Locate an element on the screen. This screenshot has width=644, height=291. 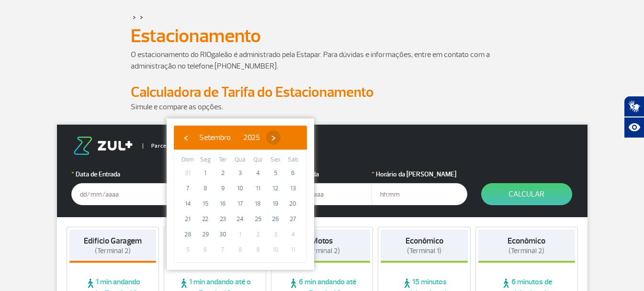
span: 24 is located at coordinates (241, 219).